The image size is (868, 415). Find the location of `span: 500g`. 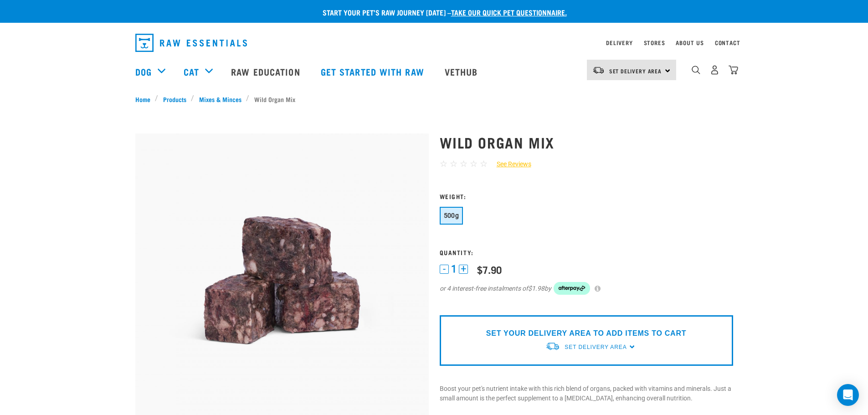

span: 500g is located at coordinates (452, 215).